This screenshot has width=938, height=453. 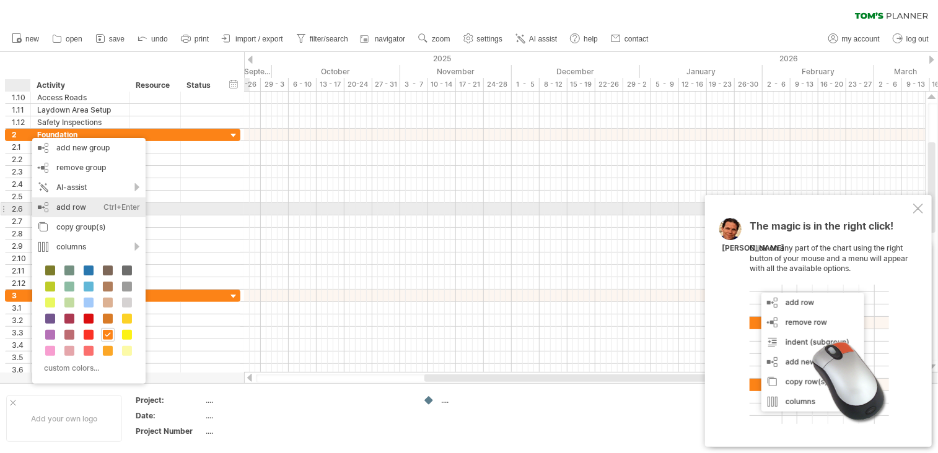 I want to click on span: import / export, so click(x=259, y=39).